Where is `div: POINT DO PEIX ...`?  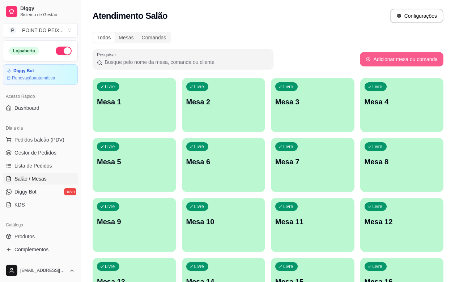 div: POINT DO PEIX ... is located at coordinates (43, 30).